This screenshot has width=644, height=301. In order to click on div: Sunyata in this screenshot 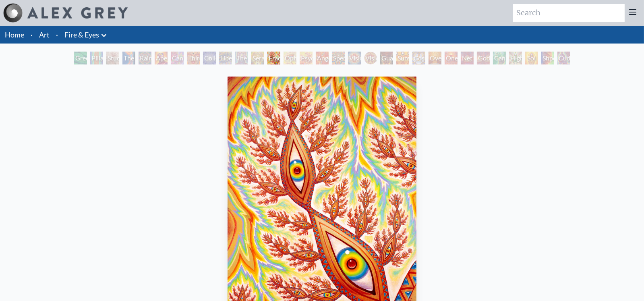, I will do `click(403, 58)`.